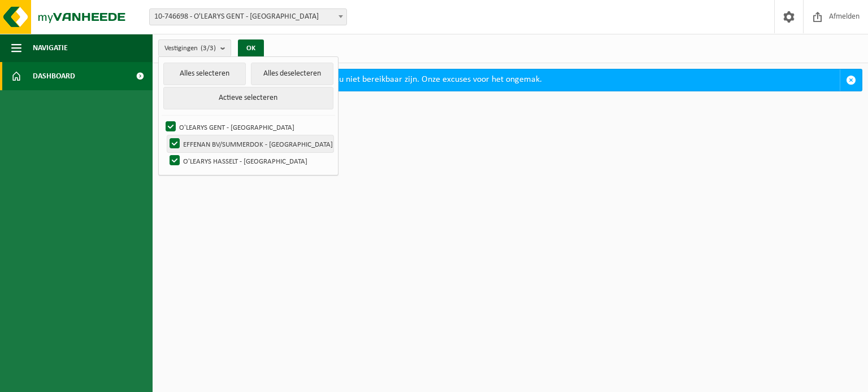 Image resolution: width=868 pixels, height=392 pixels. Describe the element at coordinates (251, 49) in the screenshot. I see `button: OK` at that location.